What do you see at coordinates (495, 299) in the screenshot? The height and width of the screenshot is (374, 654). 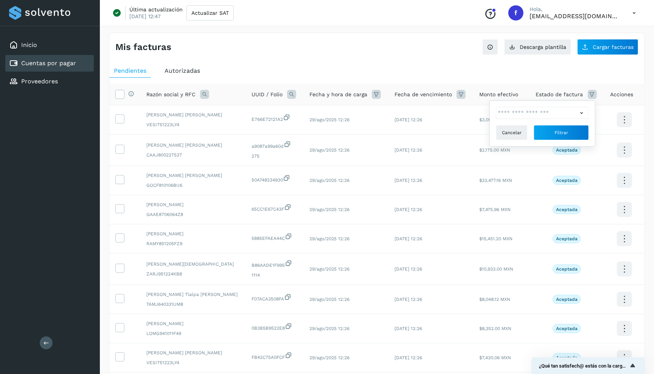 I see `span: $8,048.12 MXN` at bounding box center [495, 299].